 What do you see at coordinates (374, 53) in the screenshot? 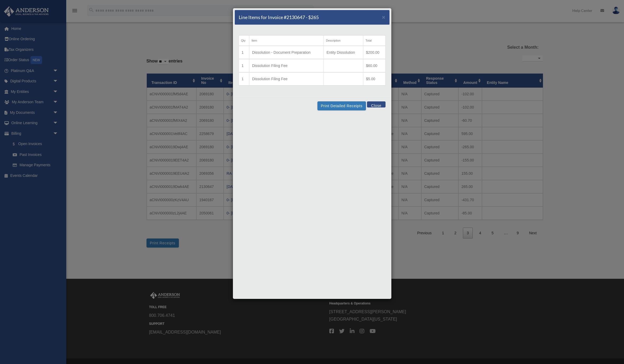
I see `td: $200.00` at bounding box center [374, 53].